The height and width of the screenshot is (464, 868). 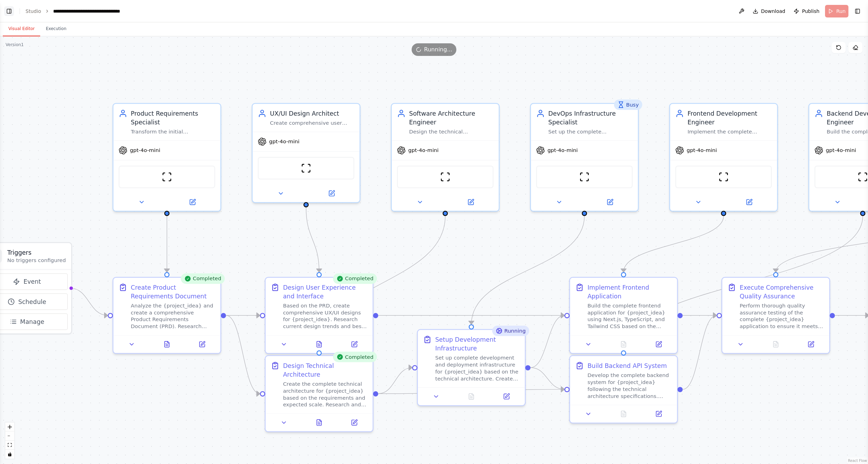 I want to click on div: Create comprehensive user experience designs including user flows, wireframes, and UI component s..., so click(x=312, y=123).